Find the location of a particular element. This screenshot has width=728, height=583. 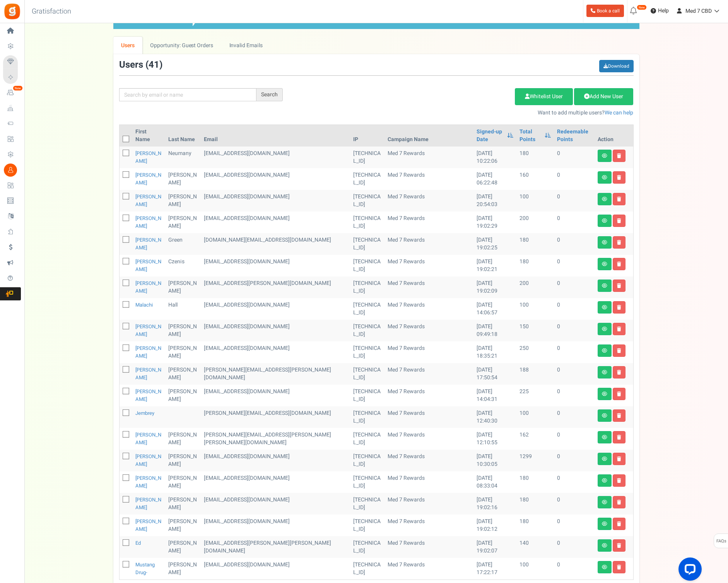

h3: Users ( ) is located at coordinates (141, 65).